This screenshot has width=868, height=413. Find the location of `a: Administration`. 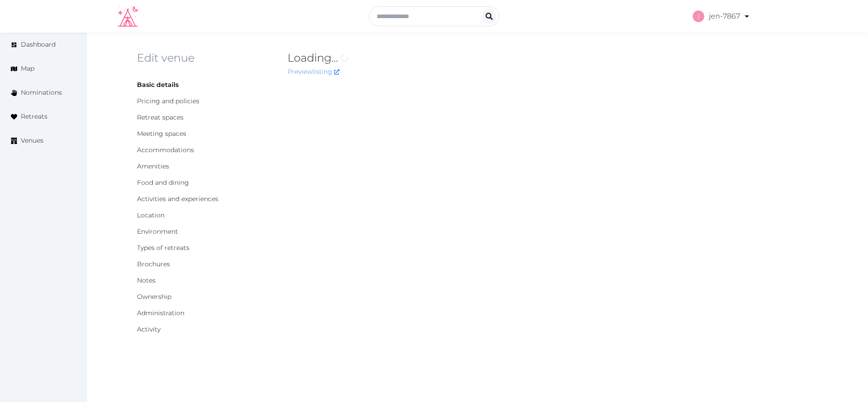

a: Administration is located at coordinates (161, 312).